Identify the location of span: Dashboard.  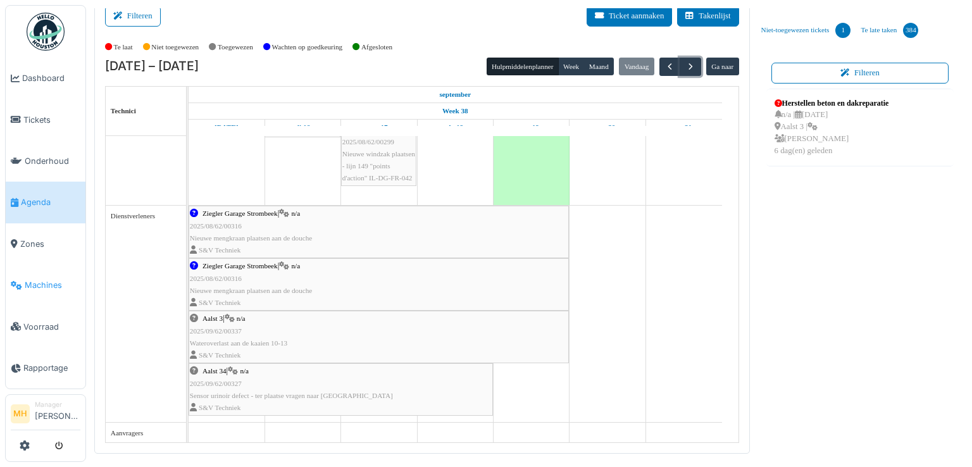
(51, 78).